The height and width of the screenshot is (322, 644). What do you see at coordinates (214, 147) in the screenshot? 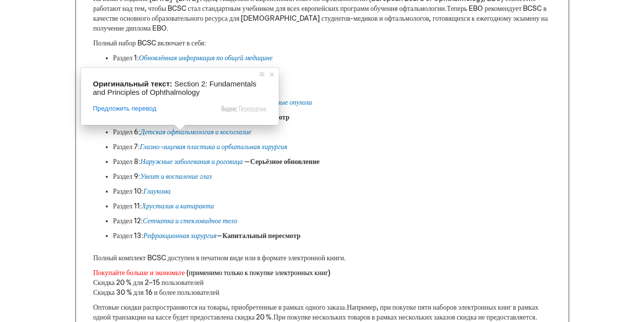
I see `ya-tr-span: Глазно-лицевая пластика и орбитальная хирургия` at bounding box center [214, 147].